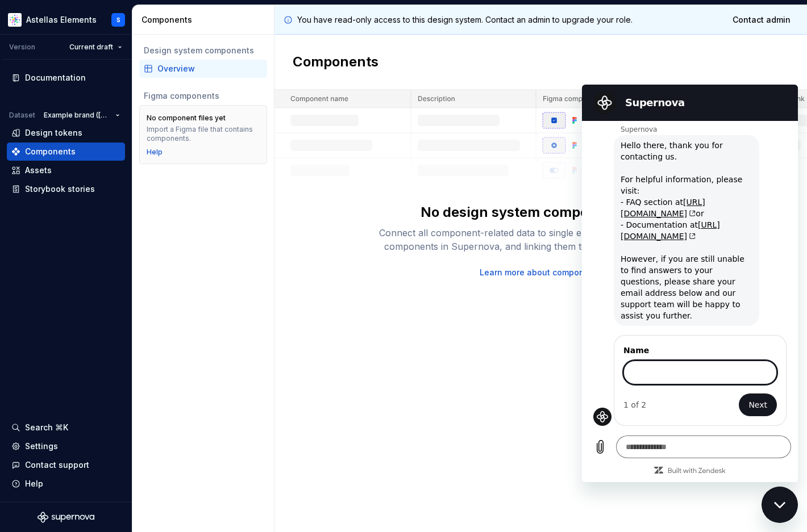 The height and width of the screenshot is (532, 807). What do you see at coordinates (53, 320) in the screenshot?
I see `div: 1 of 2` at bounding box center [53, 320].